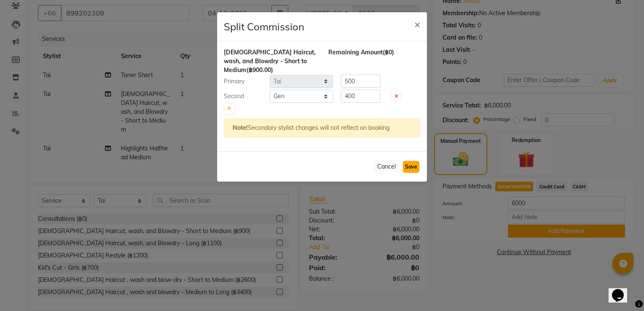 This screenshot has height=311, width=644. I want to click on div: Primary, so click(243, 81).